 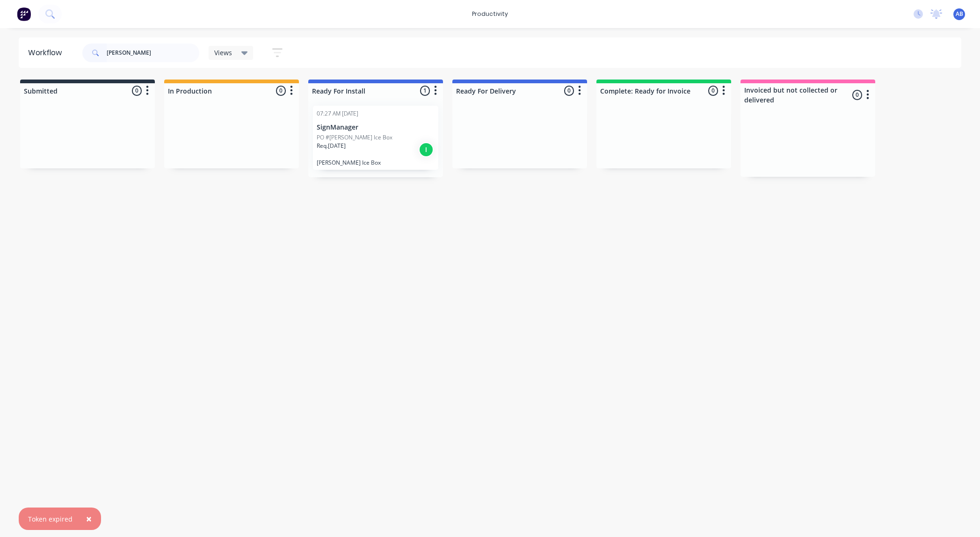 What do you see at coordinates (153, 53) in the screenshot?
I see `input: Search for orders...` at bounding box center [153, 53].